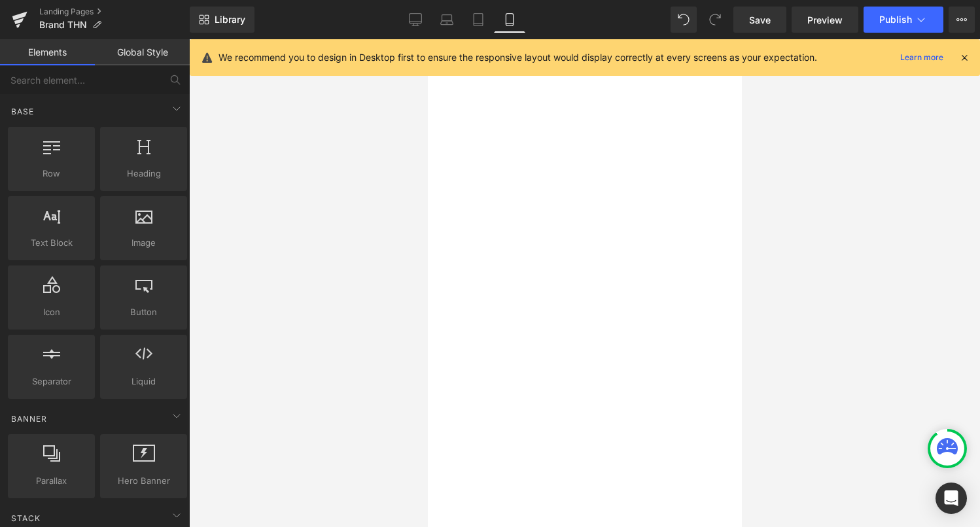 The image size is (980, 527). I want to click on span: Preview, so click(825, 20).